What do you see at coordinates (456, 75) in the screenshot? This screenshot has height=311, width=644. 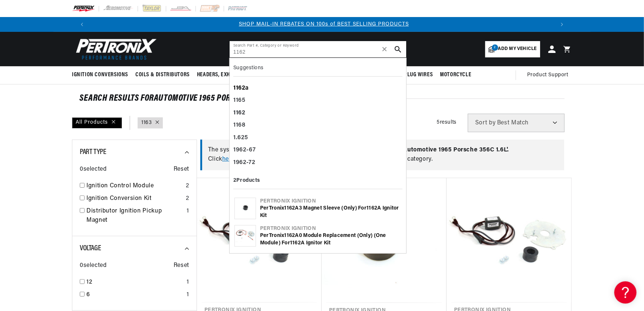 I see `span: Motorcycle` at bounding box center [456, 75].